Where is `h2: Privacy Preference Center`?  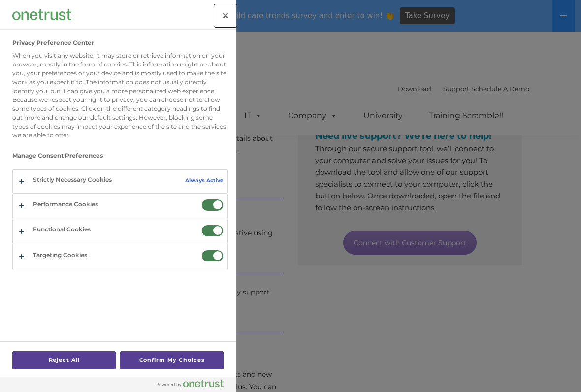 h2: Privacy Preference Center is located at coordinates (53, 43).